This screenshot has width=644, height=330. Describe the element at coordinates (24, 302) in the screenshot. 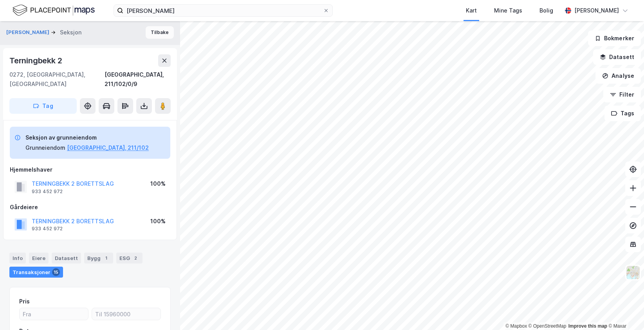

I see `div: Pris` at that location.